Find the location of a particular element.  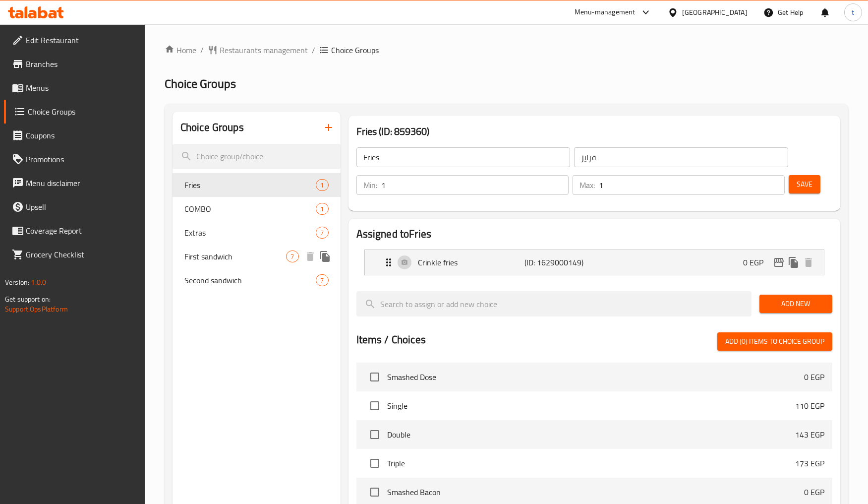

span: COMBO is located at coordinates (250, 209).